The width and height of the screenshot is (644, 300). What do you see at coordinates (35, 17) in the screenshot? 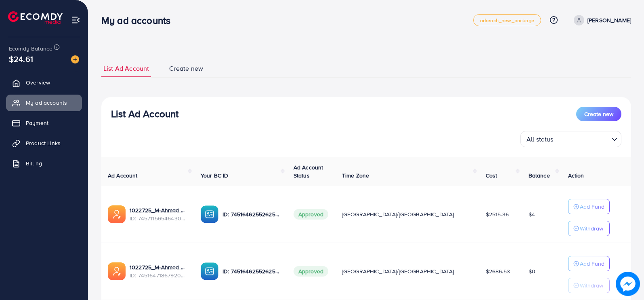
I see `img: logo` at bounding box center [35, 17].